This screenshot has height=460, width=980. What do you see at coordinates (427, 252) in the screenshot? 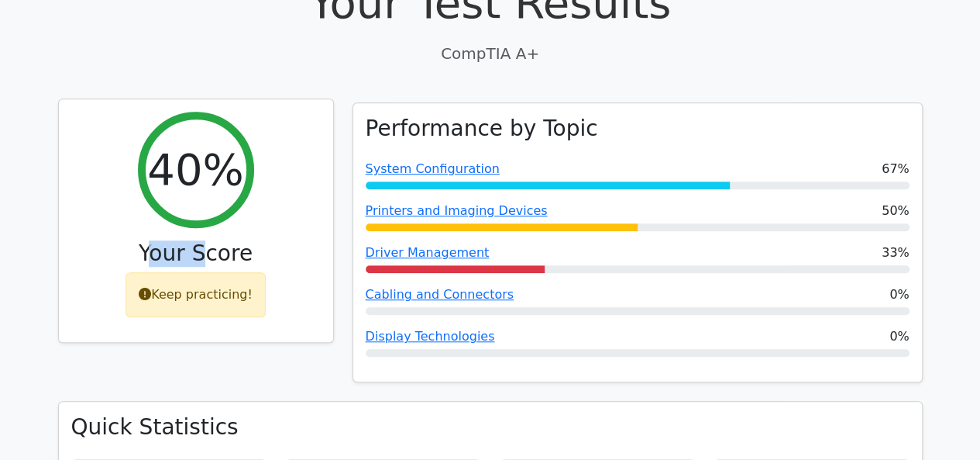
I see `a: Driver Management` at bounding box center [427, 252].